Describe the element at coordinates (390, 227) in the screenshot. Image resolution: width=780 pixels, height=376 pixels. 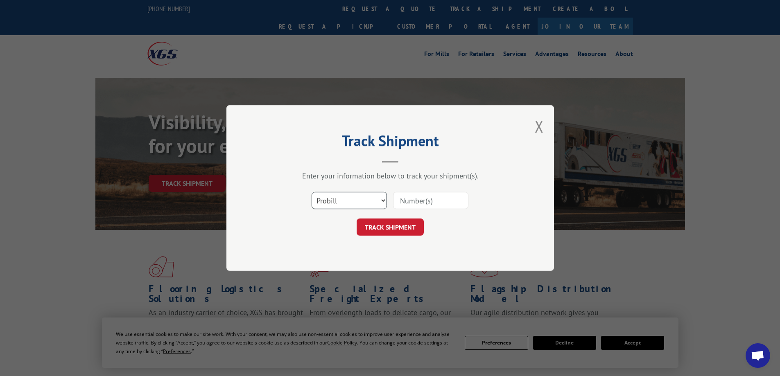
I see `button: TRACK SHIPMENT` at that location.